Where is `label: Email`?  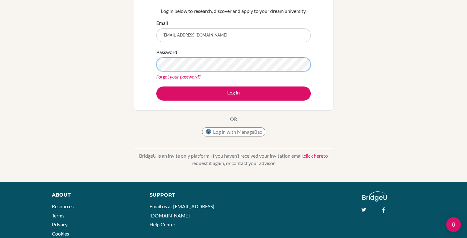
label: Email is located at coordinates (162, 23).